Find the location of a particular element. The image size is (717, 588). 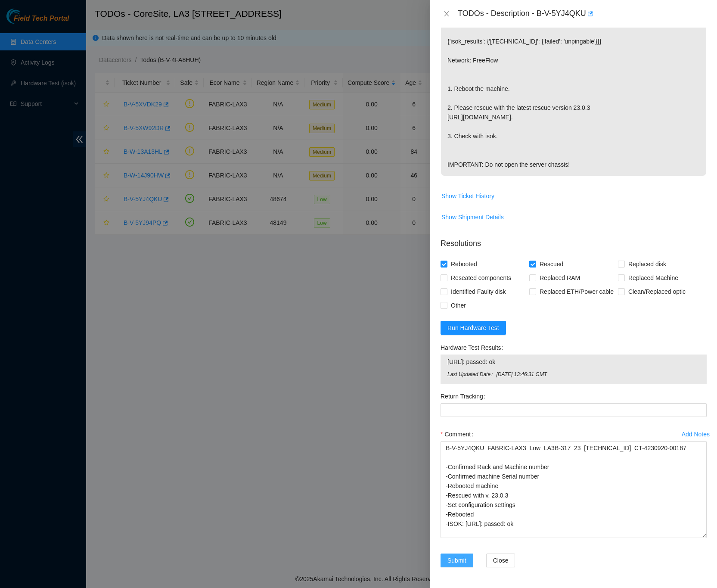

label: Comment is located at coordinates (459, 434).